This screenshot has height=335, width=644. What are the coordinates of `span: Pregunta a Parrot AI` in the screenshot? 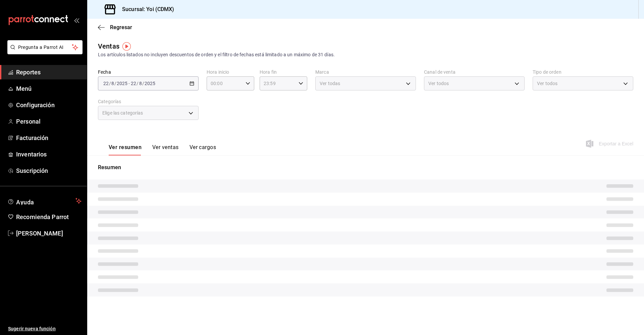 It's located at (45, 48).